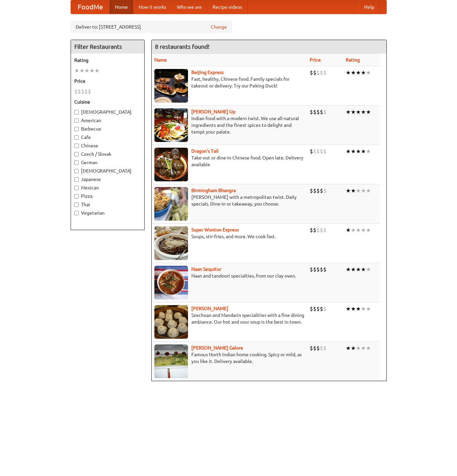 Image resolution: width=457 pixels, height=476 pixels. Describe the element at coordinates (76, 179) in the screenshot. I see `input: Japanese` at that location.